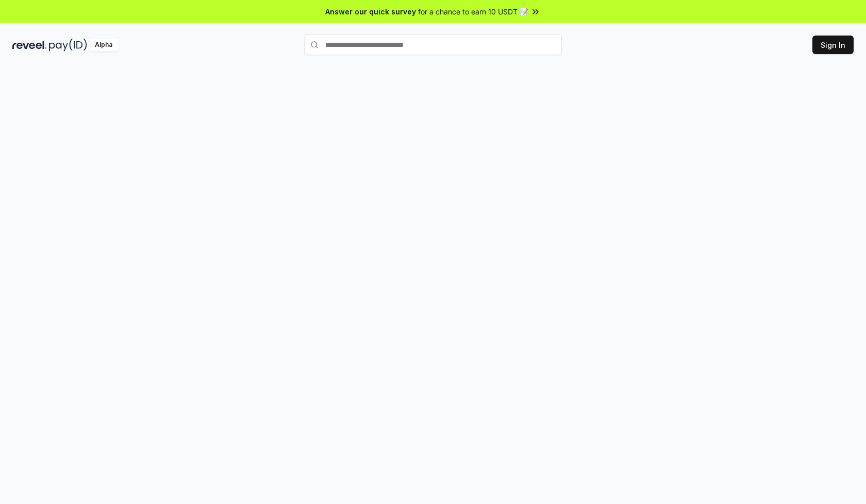 Image resolution: width=866 pixels, height=504 pixels. What do you see at coordinates (29, 45) in the screenshot?
I see `img: reveel_dark` at bounding box center [29, 45].